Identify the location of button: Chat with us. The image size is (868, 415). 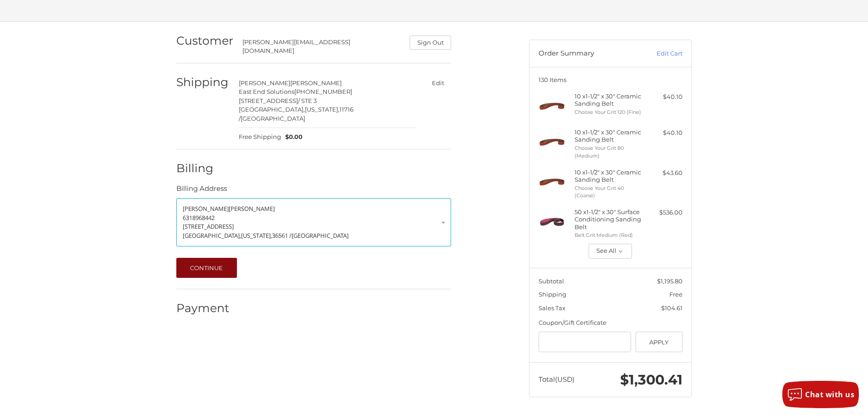
(821, 394).